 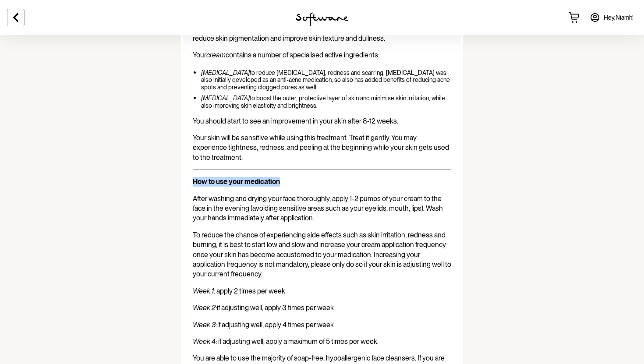 What do you see at coordinates (618, 17) in the screenshot?
I see `span: Hey, Niamh !` at bounding box center [618, 17].